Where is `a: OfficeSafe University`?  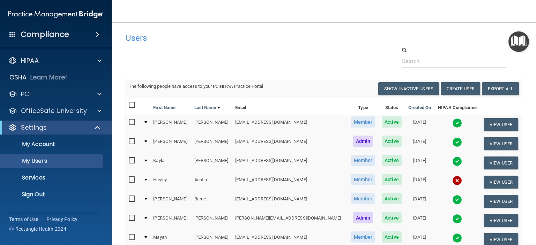 a: OfficeSafe University is located at coordinates (55, 111).